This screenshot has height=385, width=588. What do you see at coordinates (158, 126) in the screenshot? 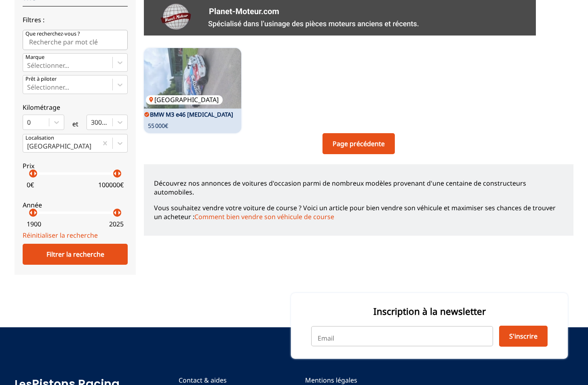
I see `p: 55 000€` at bounding box center [158, 126].